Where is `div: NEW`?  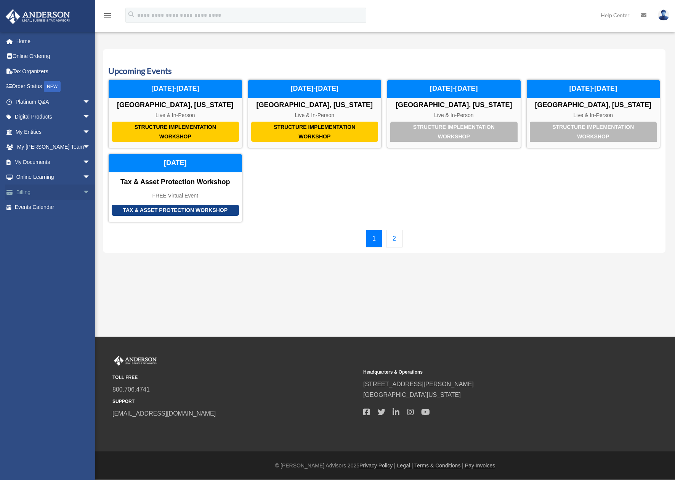 div: NEW is located at coordinates (52, 87).